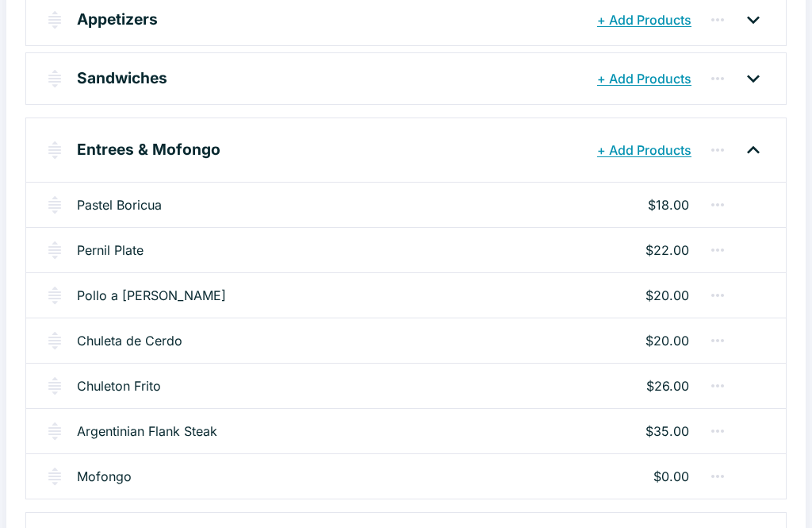 This screenshot has width=812, height=528. What do you see at coordinates (668, 386) in the screenshot?
I see `p: $26.00` at bounding box center [668, 386].